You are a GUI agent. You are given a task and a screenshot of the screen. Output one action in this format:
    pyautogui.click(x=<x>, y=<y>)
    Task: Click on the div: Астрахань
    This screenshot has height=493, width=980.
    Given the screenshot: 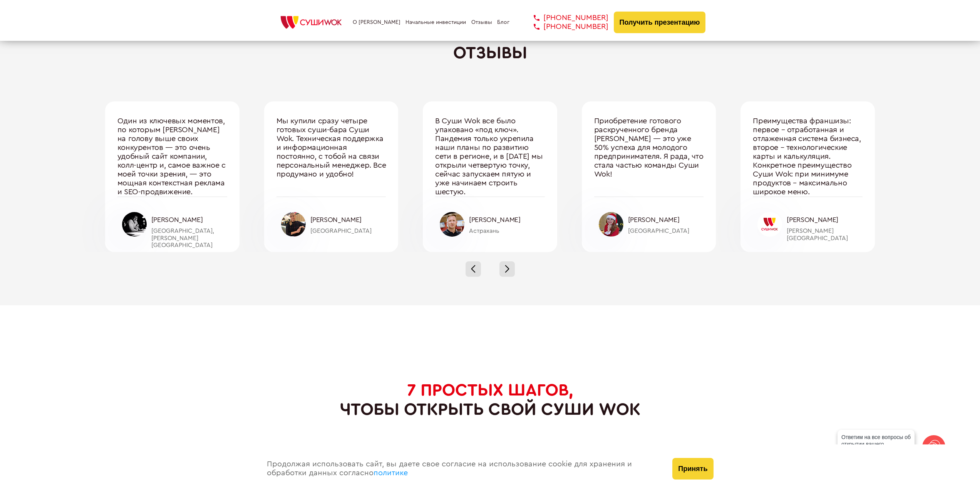 What is the action you would take?
    pyautogui.click(x=507, y=231)
    